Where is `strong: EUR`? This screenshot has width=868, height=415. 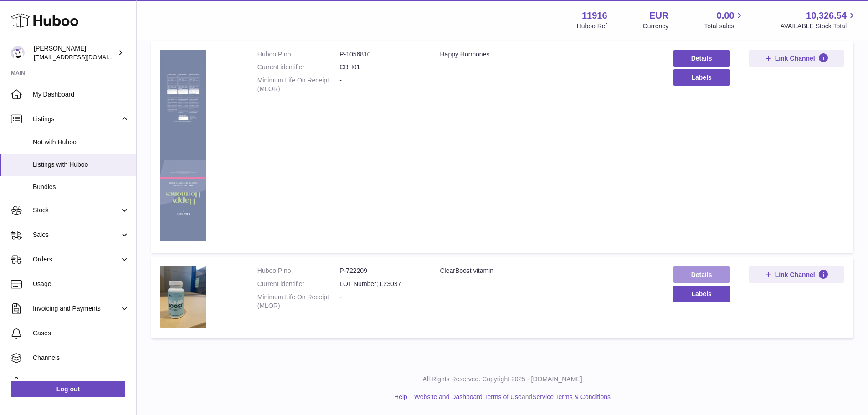 strong: EUR is located at coordinates (659, 16).